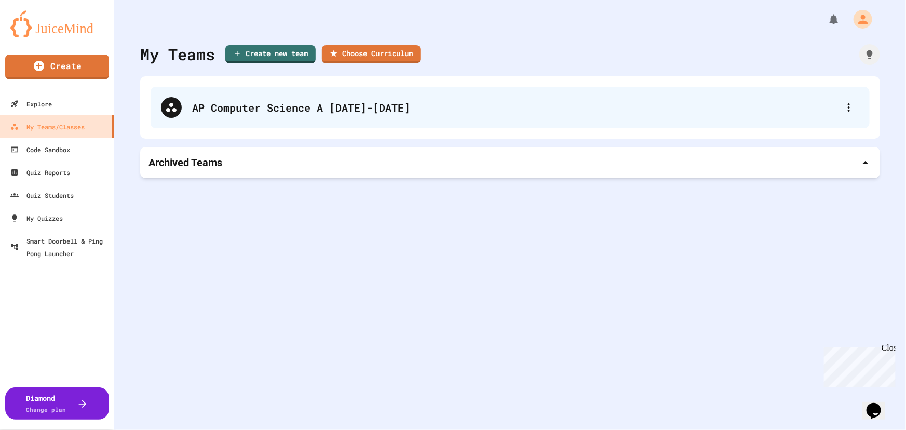 The height and width of the screenshot is (430, 906). Describe the element at coordinates (40, 150) in the screenshot. I see `div: Code Sandbox` at that location.